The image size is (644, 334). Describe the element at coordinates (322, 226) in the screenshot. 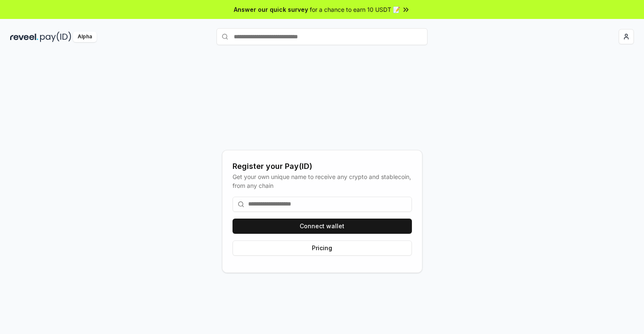

I see `button: Connect wallet` at that location.